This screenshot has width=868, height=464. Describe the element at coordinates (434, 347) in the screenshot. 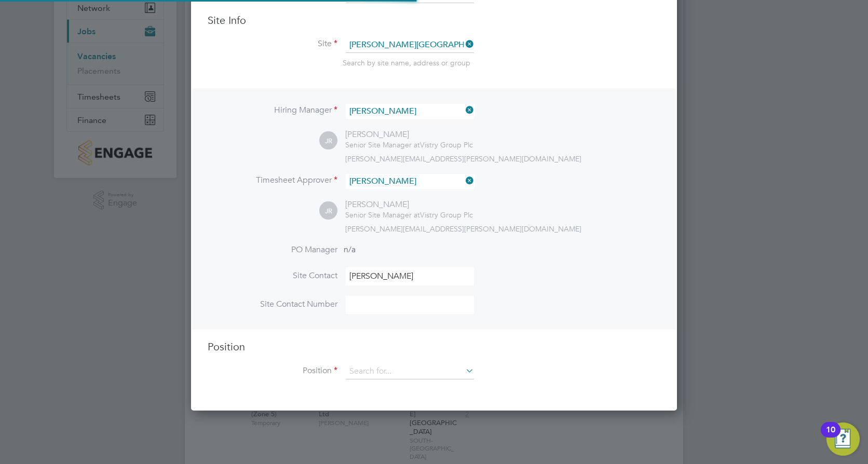

I see `h3: Position` at that location.